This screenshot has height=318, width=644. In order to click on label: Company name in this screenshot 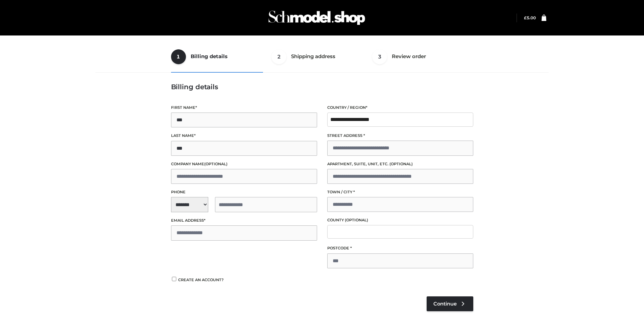, I will do `click(244, 164)`.